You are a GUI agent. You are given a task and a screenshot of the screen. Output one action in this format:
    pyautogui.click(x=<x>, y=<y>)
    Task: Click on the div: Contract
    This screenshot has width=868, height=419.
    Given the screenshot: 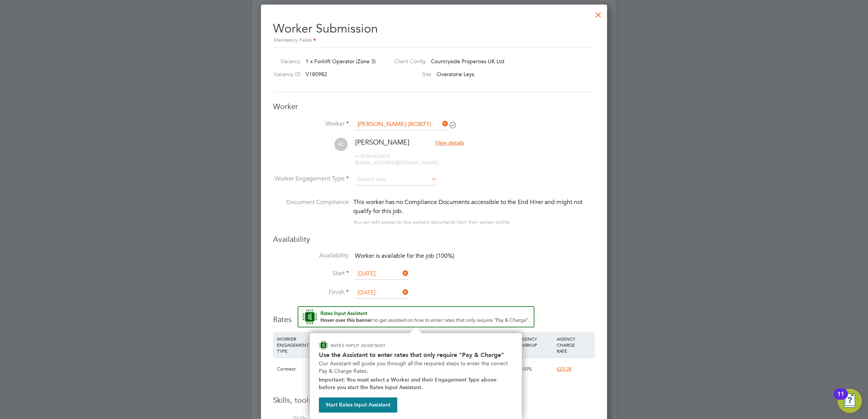 What is the action you would take?
    pyautogui.click(x=294, y=369)
    